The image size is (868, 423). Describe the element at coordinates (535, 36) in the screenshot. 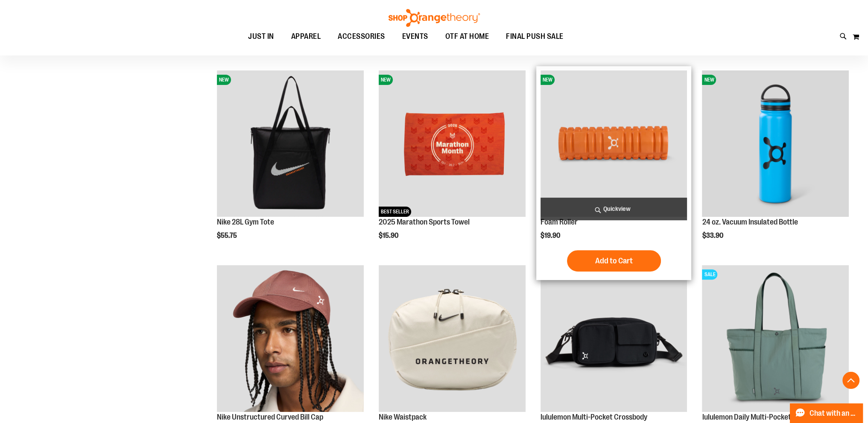

I see `span: FINAL PUSH SALE` at that location.